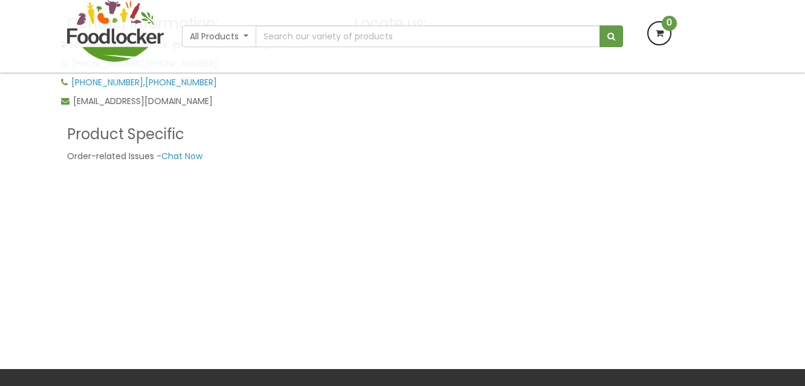  I want to click on p: Order-related Issues -, so click(201, 156).